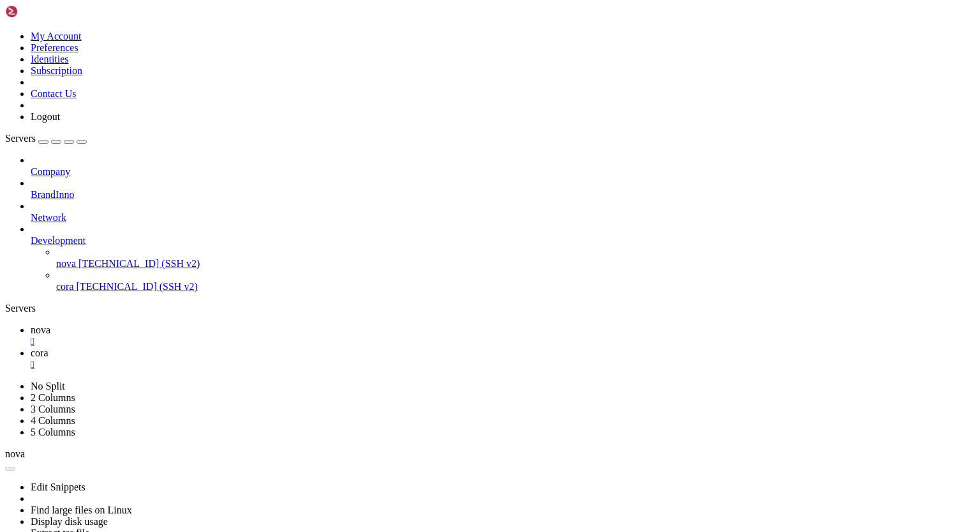 The width and height of the screenshot is (980, 532). Describe the element at coordinates (48, 386) in the screenshot. I see `a: No Split` at that location.